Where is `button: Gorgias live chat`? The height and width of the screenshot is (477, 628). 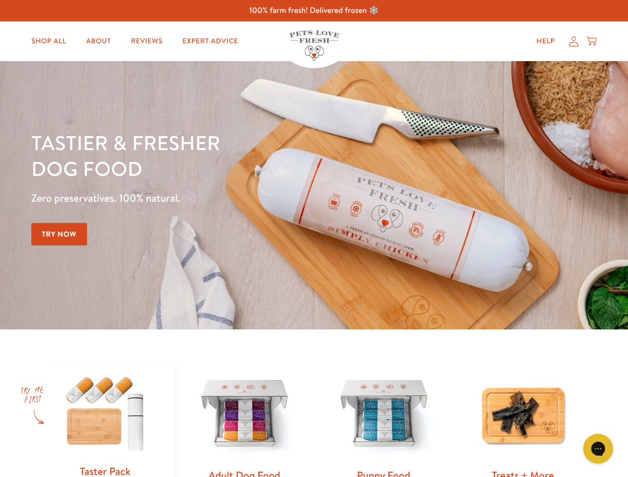
button: Gorgias live chat is located at coordinates (20, 18).